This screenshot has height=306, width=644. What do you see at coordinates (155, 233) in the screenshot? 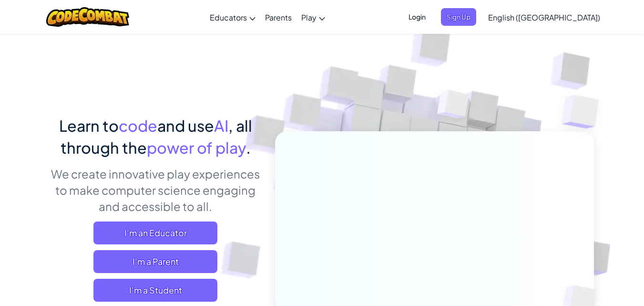
I see `a: I'm an Educator` at bounding box center [155, 233].